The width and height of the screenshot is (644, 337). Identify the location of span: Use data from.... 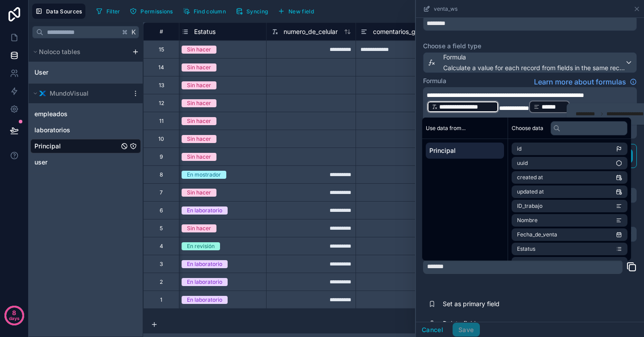
(446, 128).